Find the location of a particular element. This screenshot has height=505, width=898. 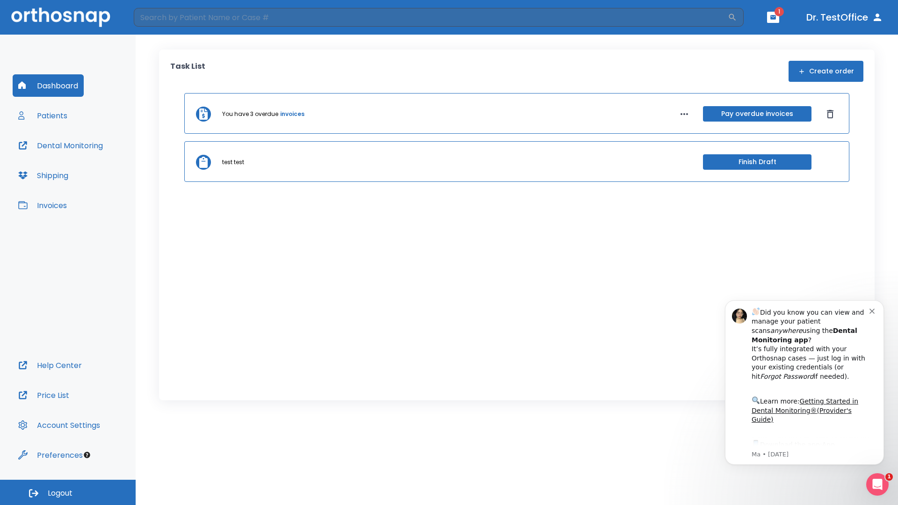

a: Invoices is located at coordinates (43, 205).